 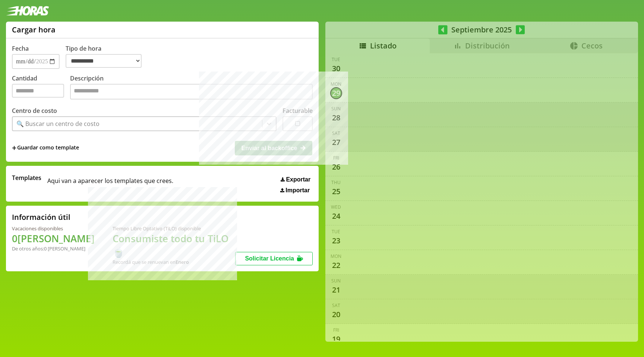 What do you see at coordinates (270, 258) in the screenshot?
I see `span: Solicitar Licencia` at bounding box center [270, 258].